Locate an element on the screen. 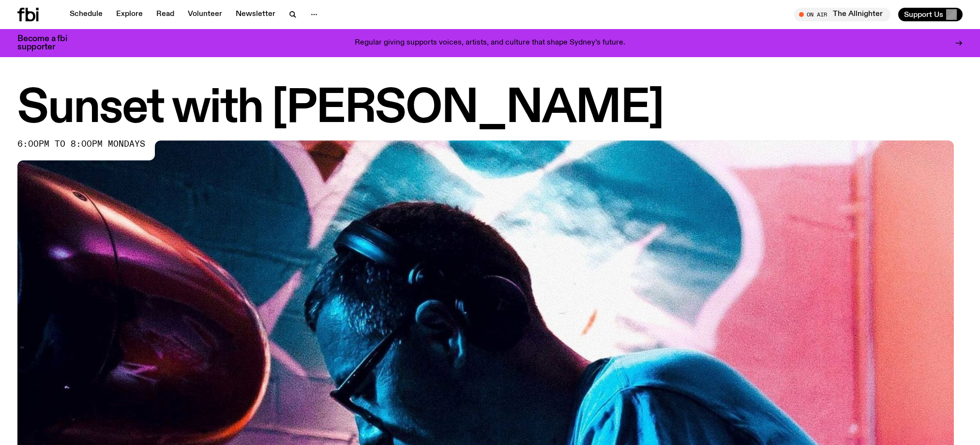 The width and height of the screenshot is (980, 445). button: On AirThe Allnighter is located at coordinates (842, 14).